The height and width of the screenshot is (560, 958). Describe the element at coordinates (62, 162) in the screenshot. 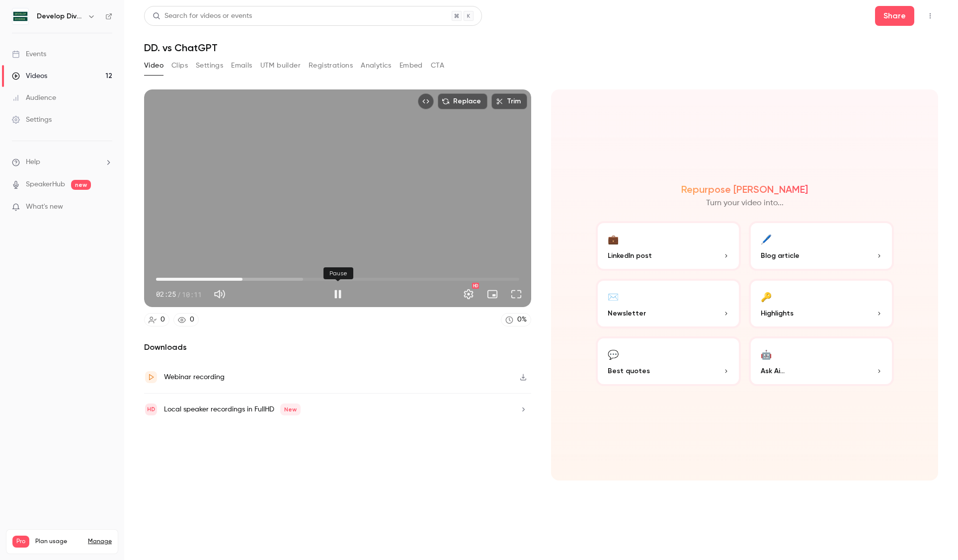

I see `li: help-dropdown-opener` at that location.